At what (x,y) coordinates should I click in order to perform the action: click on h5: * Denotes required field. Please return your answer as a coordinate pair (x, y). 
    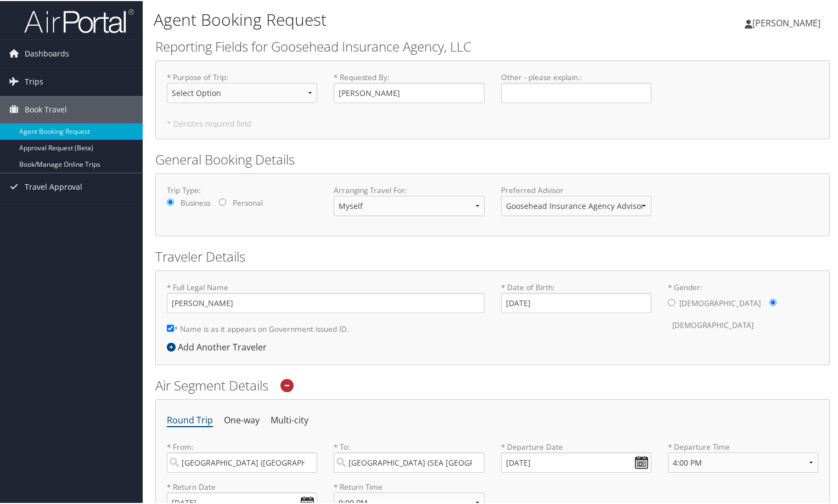
    Looking at the image, I should click on (493, 123).